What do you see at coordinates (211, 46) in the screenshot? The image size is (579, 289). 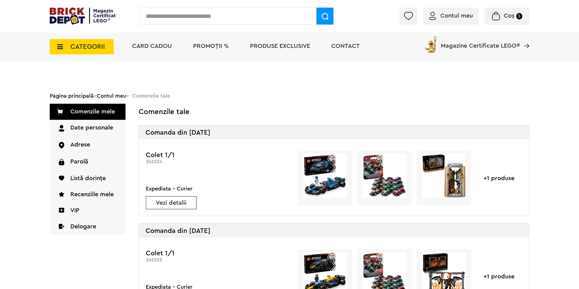 I see `span: PROMOȚII %` at bounding box center [211, 46].